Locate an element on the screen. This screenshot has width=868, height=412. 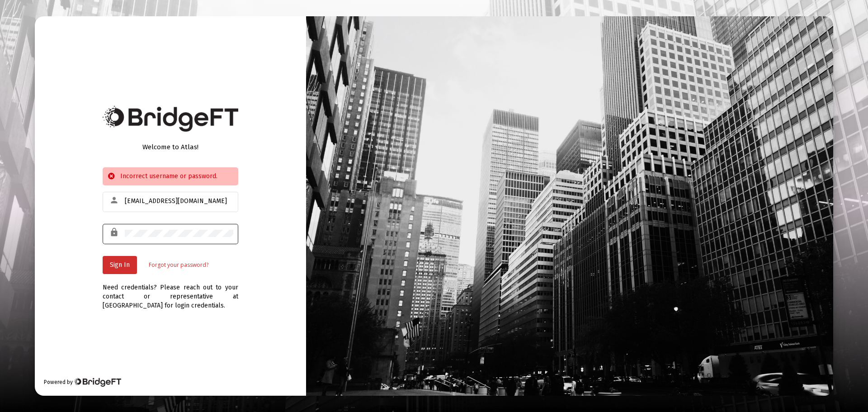
div: Incorrect username or password. is located at coordinates (171, 176).